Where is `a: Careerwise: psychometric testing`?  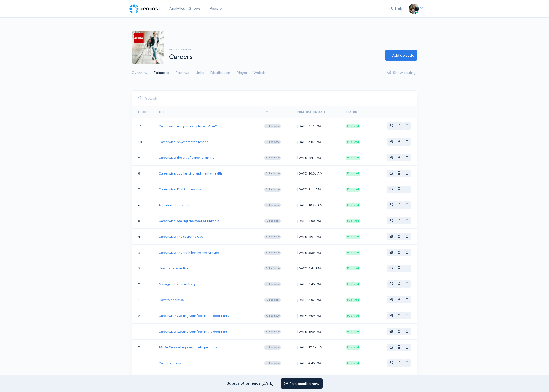
a: Careerwise: psychometric testing is located at coordinates (183, 142).